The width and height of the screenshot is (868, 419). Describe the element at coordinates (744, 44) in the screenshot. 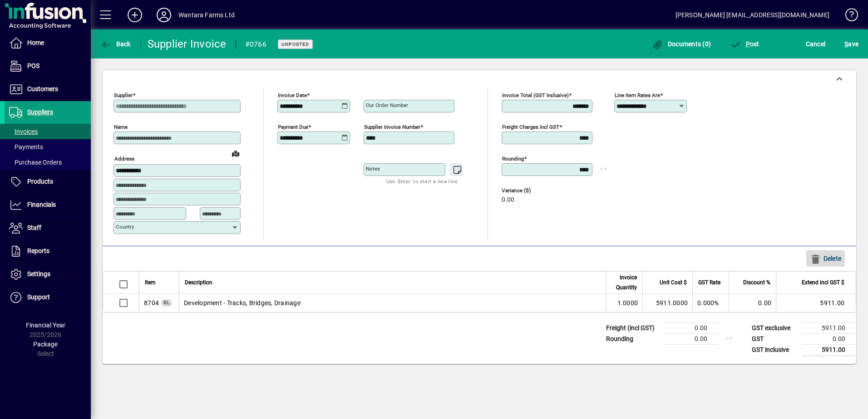

I see `button: Post` at that location.